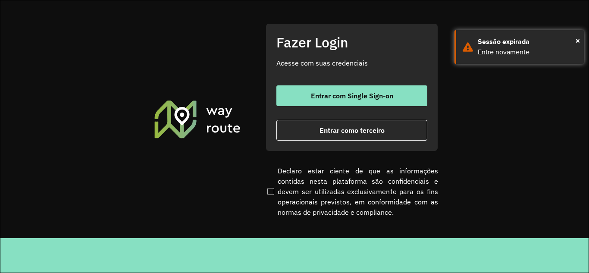 The image size is (589, 273). What do you see at coordinates (577, 40) in the screenshot?
I see `button: Close` at bounding box center [577, 40].